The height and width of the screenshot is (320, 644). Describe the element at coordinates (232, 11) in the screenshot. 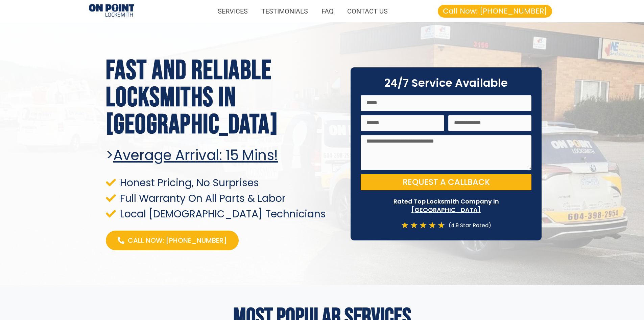

I see `a: SERVICES` at that location.